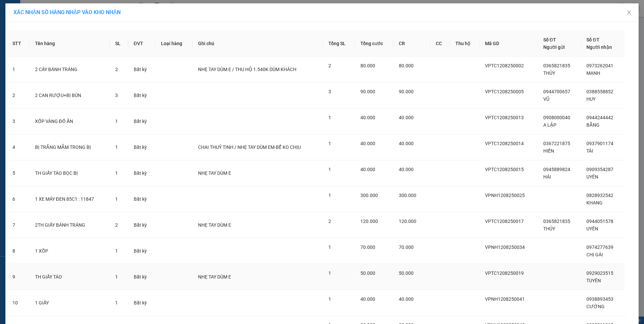 This screenshot has height=324, width=644. I want to click on span: VPNH1208250041, so click(505, 299).